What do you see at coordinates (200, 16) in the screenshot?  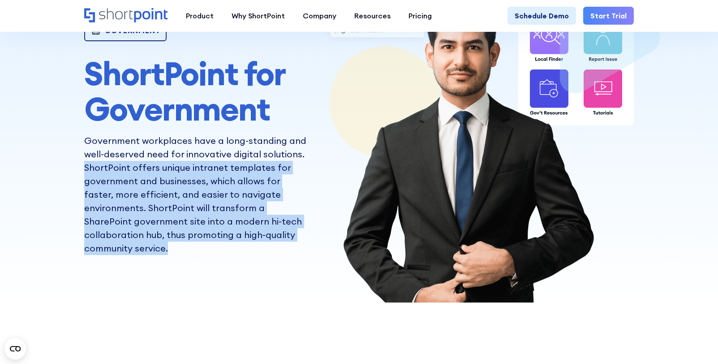 I see `div: Product` at bounding box center [200, 16].